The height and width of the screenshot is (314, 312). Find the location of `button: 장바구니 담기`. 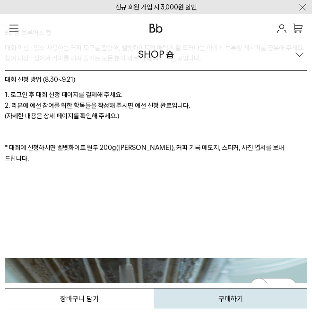

button: 장바구니 담기 is located at coordinates (79, 299).